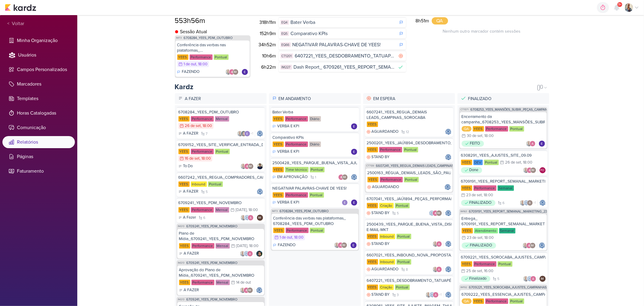  Describe the element at coordinates (193, 125) in the screenshot. I see `div: 26 de set` at that location.